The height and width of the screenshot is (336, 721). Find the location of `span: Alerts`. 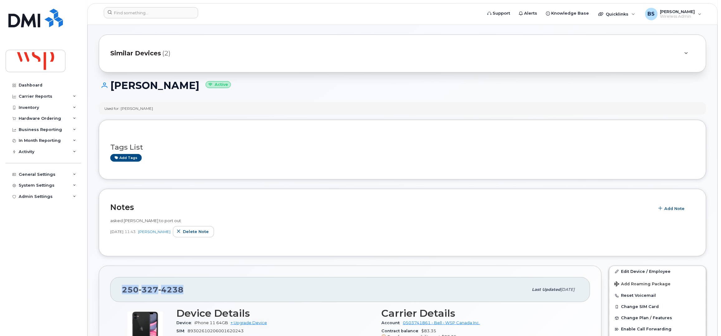

span: Alerts is located at coordinates (531, 13).